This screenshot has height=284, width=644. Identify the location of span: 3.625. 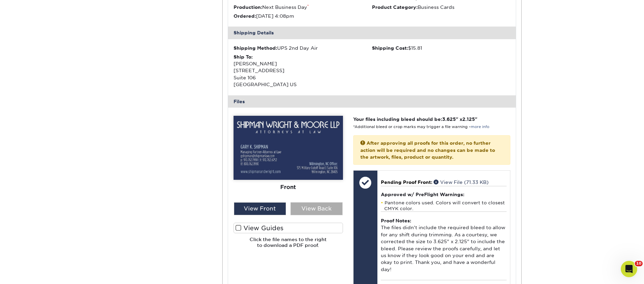
(449, 119).